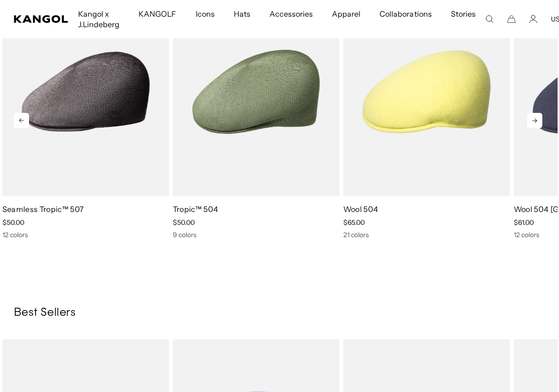 This screenshot has width=559, height=392. What do you see at coordinates (361, 209) in the screenshot?
I see `a: Wool 504` at bounding box center [361, 209].